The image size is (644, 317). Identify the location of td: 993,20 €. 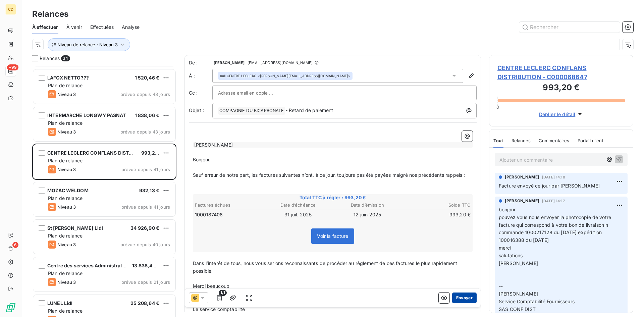
(437, 215).